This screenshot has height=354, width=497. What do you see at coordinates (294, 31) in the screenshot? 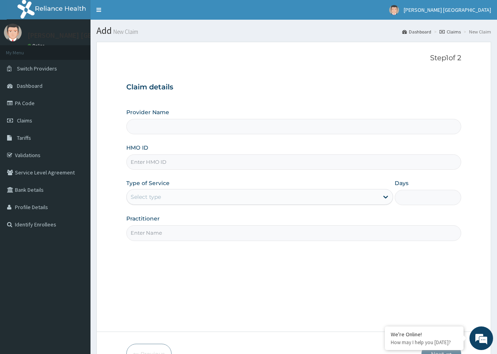
I see `h1: Add` at bounding box center [294, 31].